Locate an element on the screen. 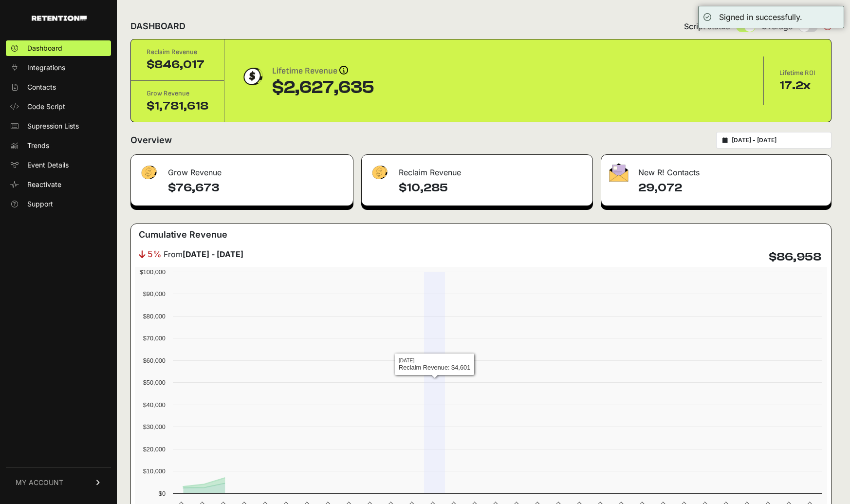 The height and width of the screenshot is (504, 850). h4: $86,958 is located at coordinates (795, 257).